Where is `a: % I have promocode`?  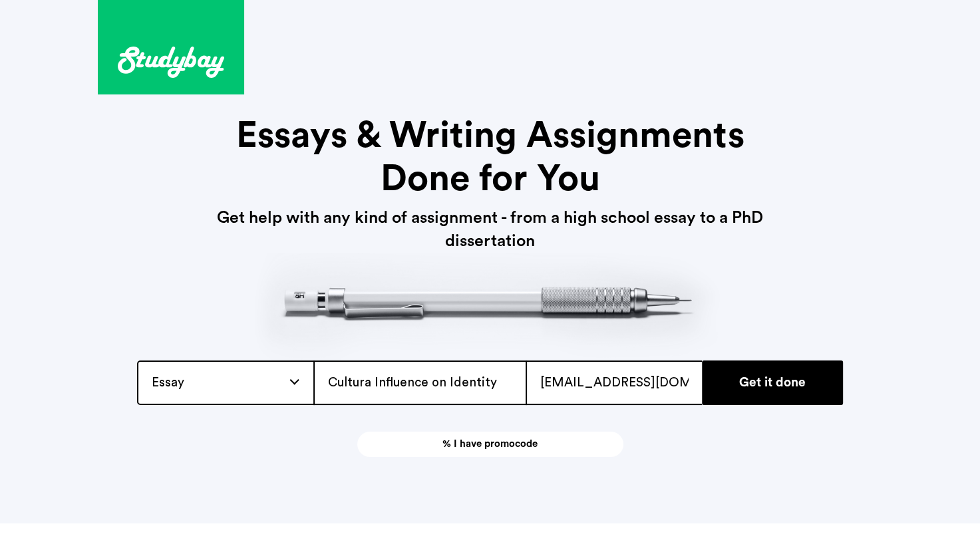
a: % I have promocode is located at coordinates (490, 444).